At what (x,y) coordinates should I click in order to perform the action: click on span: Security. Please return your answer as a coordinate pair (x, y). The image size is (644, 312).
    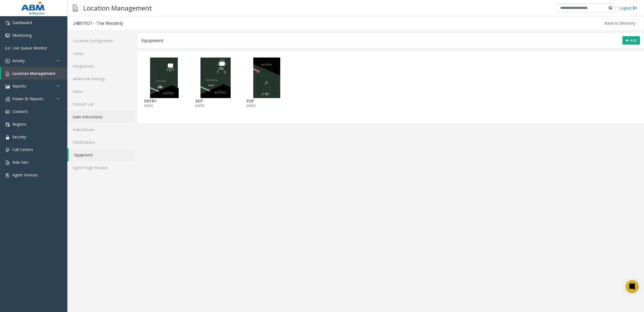
    Looking at the image, I should click on (19, 137).